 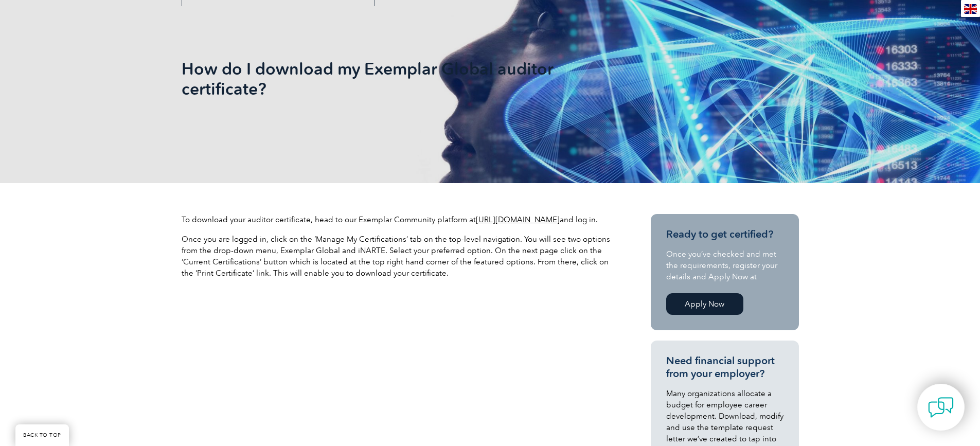 I want to click on p: Once you’ve checked and met the requirements, register your details and Apply Now at, so click(x=725, y=265).